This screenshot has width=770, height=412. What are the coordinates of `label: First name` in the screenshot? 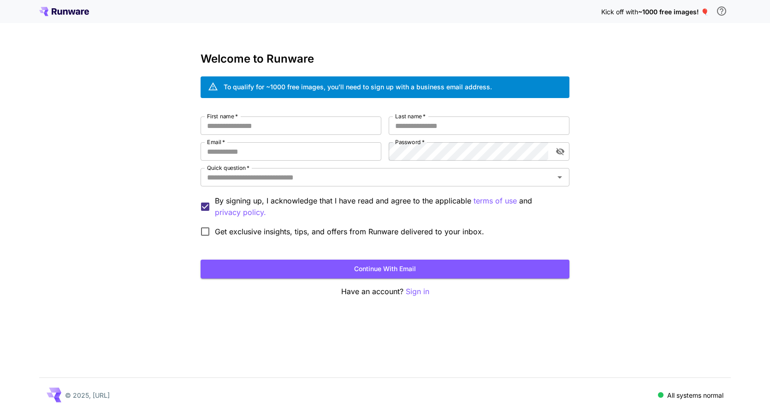 It's located at (222, 116).